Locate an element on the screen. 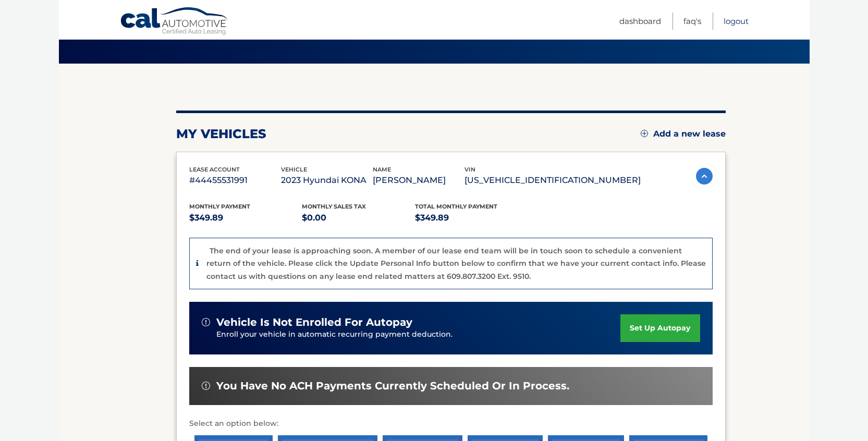 The height and width of the screenshot is (441, 868). span: vehicle is located at coordinates (294, 170).